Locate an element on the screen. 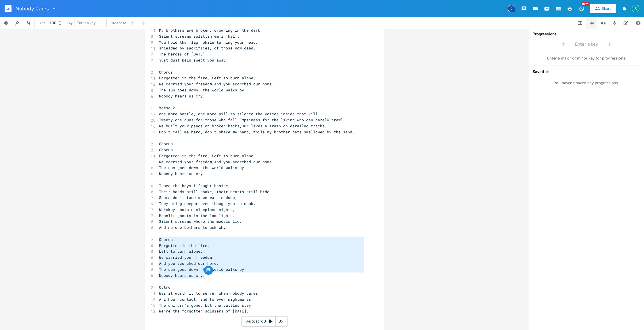 This screenshot has height=330, width=644. div: You haven't saved any progressions. is located at coordinates (587, 83).